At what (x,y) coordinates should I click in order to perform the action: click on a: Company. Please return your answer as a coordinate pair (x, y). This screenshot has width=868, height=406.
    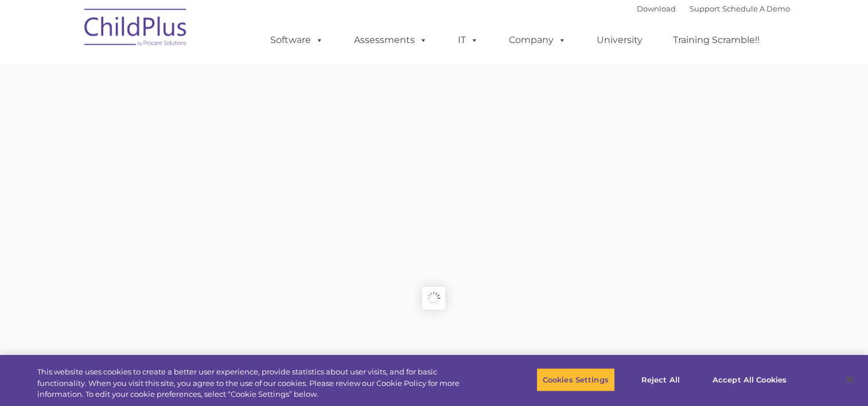
    Looking at the image, I should click on (538, 40).